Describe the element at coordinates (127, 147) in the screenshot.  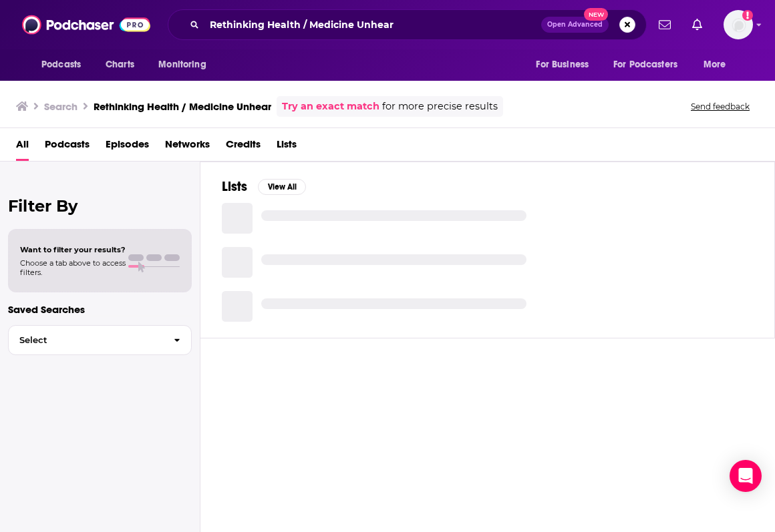
I see `a: Episodes` at that location.